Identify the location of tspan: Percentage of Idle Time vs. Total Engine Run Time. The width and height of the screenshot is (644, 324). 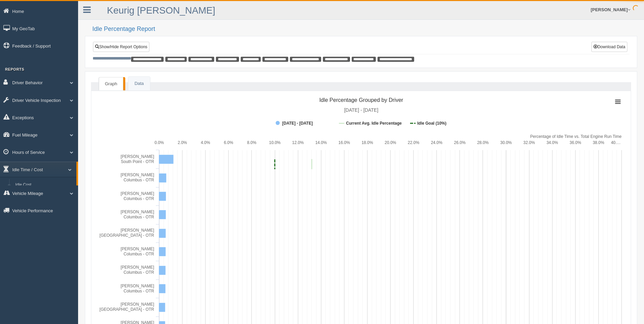
(576, 136).